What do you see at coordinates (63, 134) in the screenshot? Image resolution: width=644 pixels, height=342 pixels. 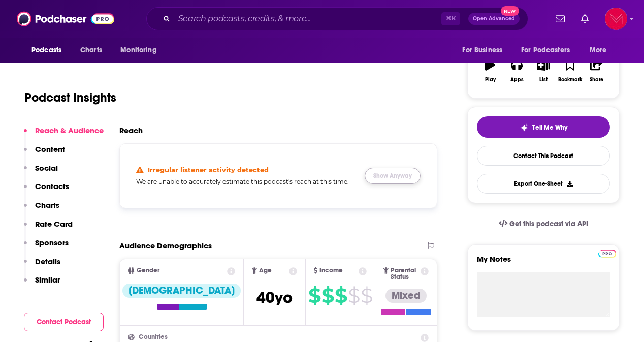 I see `button: Reach & Audience` at bounding box center [63, 134].